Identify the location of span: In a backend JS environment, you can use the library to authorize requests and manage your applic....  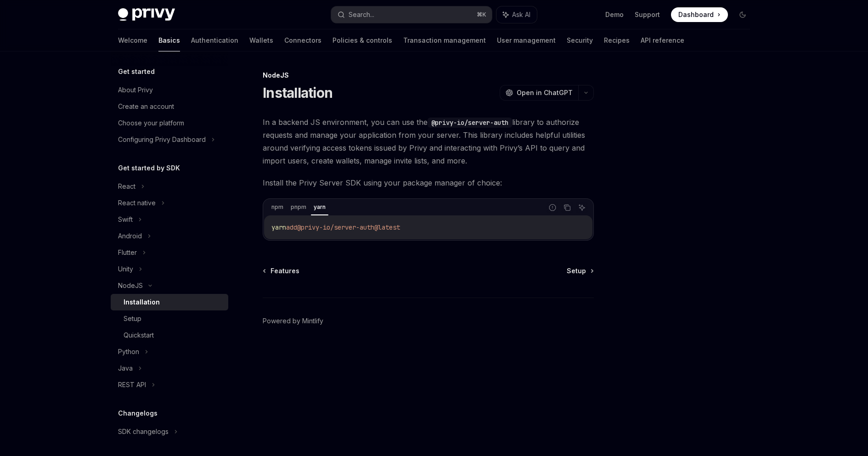
(428, 142).